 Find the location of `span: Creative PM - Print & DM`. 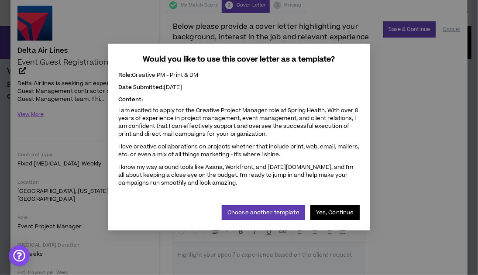

span: Creative PM - Print & DM is located at coordinates (165, 75).